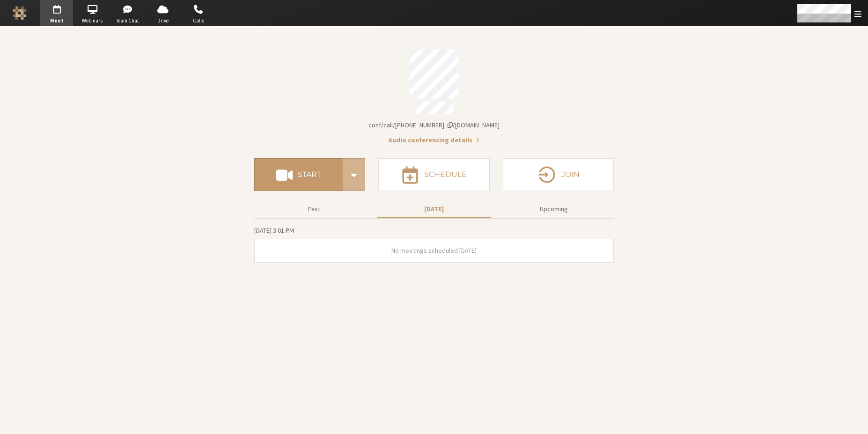 This screenshot has width=868, height=434. I want to click on button: Schedule, so click(433, 175).